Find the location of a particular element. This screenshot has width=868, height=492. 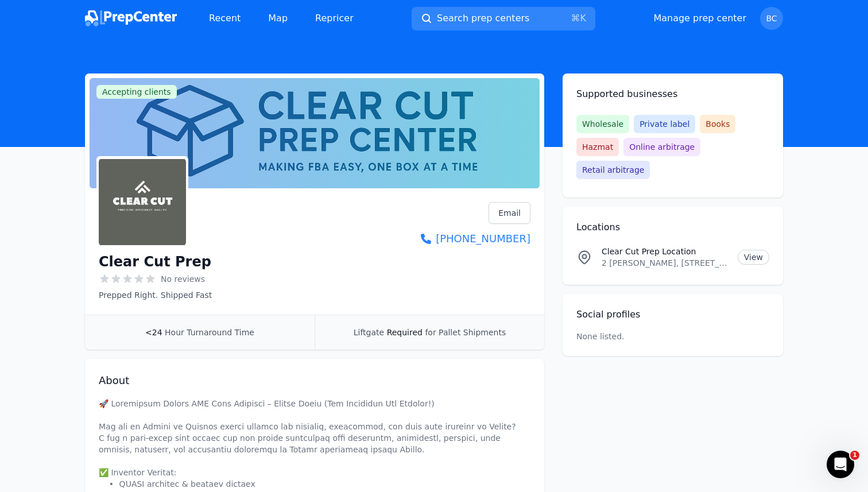

h2: Locations is located at coordinates (673, 227).